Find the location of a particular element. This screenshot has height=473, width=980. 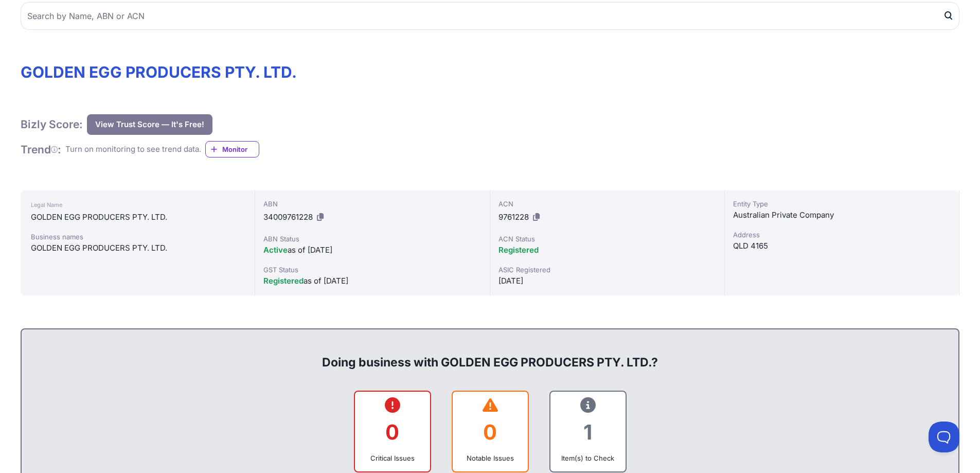

div: Item(s) to Check is located at coordinates (588, 458).